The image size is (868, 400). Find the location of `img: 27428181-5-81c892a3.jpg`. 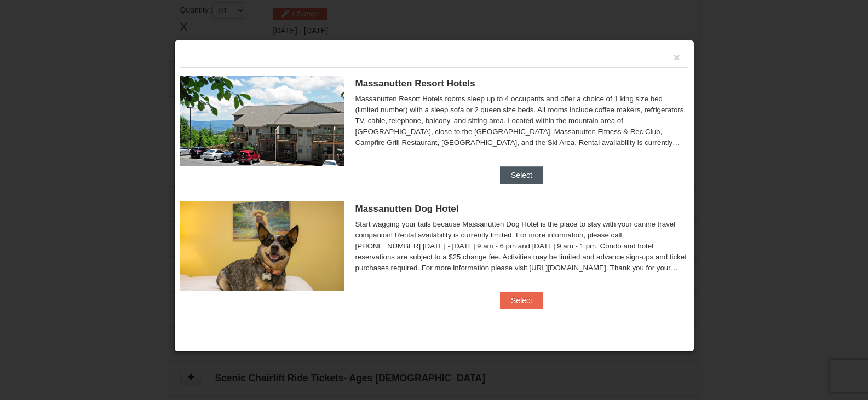

img: 27428181-5-81c892a3.jpg is located at coordinates (262, 246).